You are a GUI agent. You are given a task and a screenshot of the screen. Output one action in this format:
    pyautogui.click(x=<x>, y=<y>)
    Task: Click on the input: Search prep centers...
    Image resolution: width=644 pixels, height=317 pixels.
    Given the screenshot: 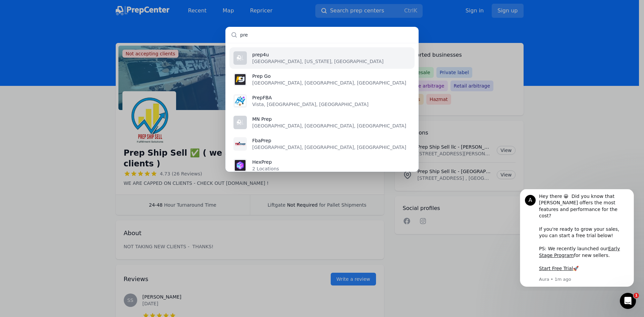 What is the action you would take?
    pyautogui.click(x=322, y=35)
    